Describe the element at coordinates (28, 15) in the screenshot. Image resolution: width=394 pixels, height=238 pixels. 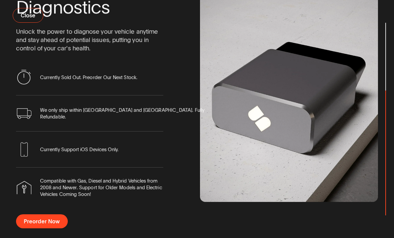
I see `button: Close` at that location.